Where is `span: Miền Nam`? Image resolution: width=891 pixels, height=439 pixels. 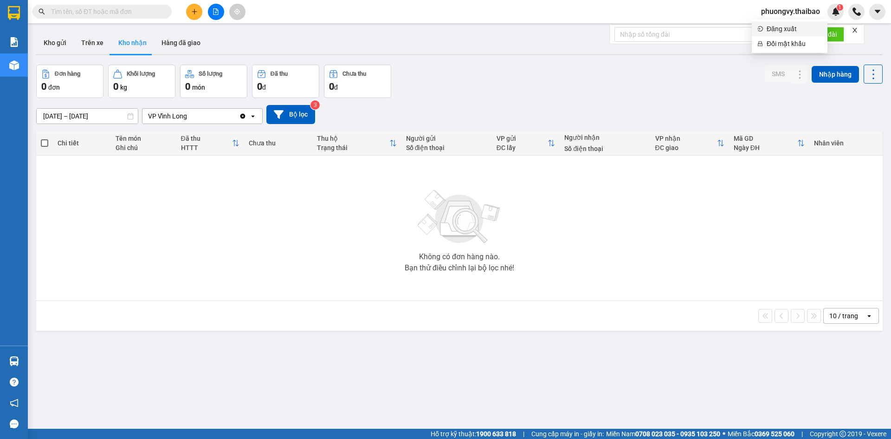
span: Miền Nam is located at coordinates (663, 434).